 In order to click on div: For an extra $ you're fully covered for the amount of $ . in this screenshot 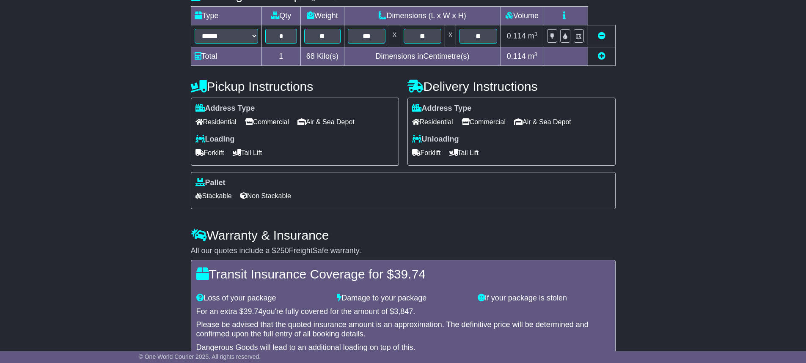, I will do `click(403, 312)`.